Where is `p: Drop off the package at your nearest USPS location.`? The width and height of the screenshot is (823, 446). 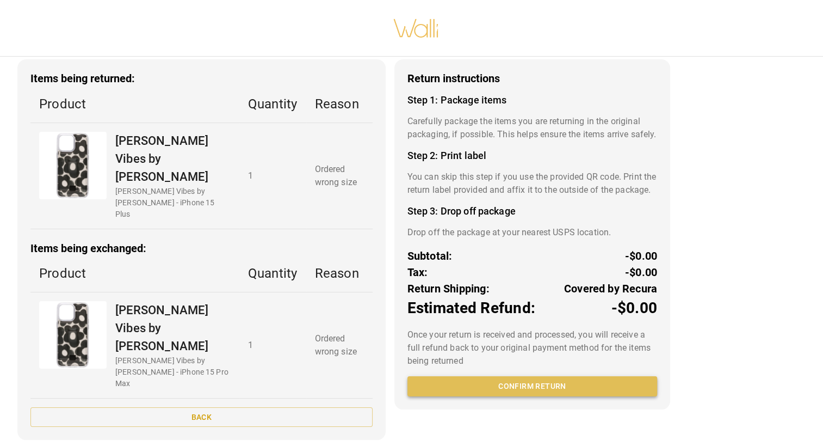 p: Drop off the package at your nearest USPS location. is located at coordinates (532, 232).